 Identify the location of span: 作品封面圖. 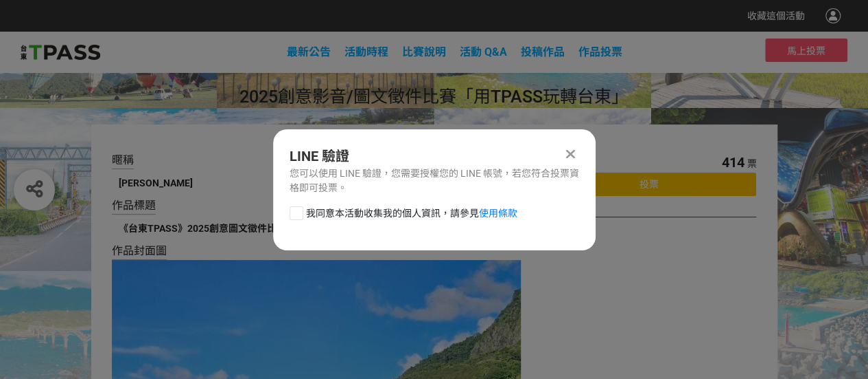
(140, 250).